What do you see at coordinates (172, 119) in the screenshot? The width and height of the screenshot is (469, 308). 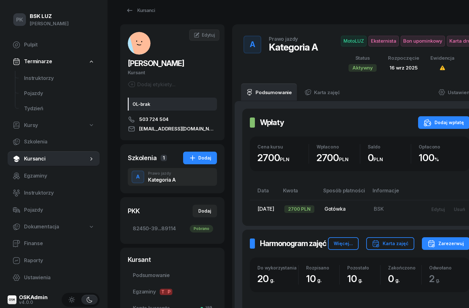 I see `a: 503 724 504` at bounding box center [172, 119].